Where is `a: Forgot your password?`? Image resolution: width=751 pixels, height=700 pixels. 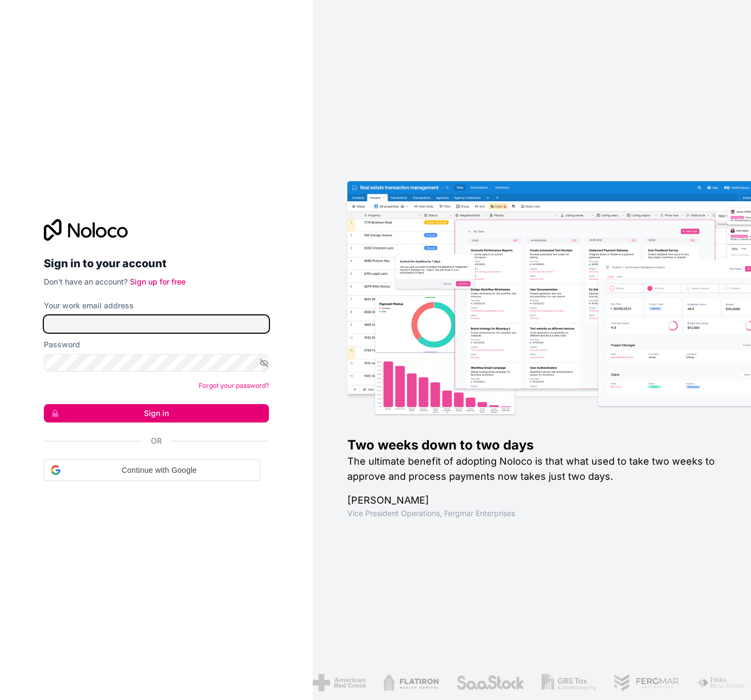 a: Forgot your password? is located at coordinates (234, 385).